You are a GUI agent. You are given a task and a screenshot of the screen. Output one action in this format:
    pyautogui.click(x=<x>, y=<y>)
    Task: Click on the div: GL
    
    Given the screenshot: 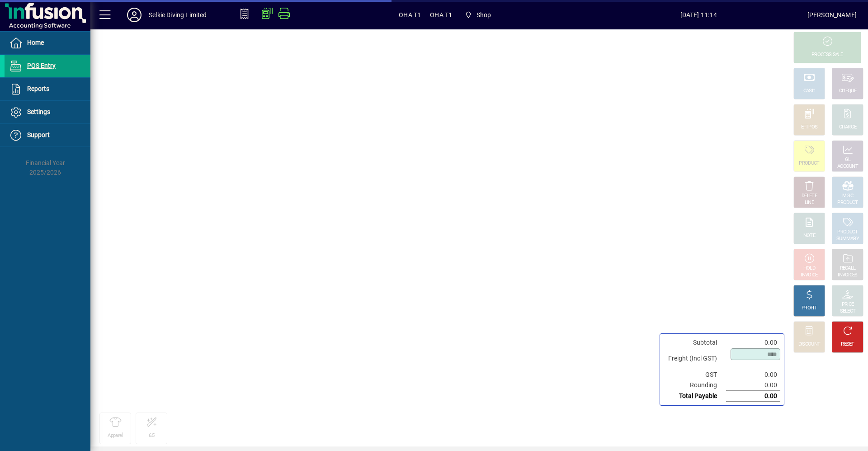 What is the action you would take?
    pyautogui.click(x=847, y=160)
    